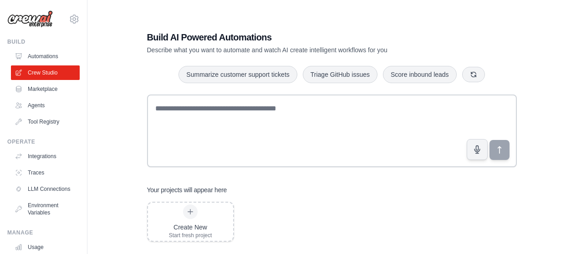 Image resolution: width=576 pixels, height=254 pixels. What do you see at coordinates (45, 89) in the screenshot?
I see `a: Marketplace` at bounding box center [45, 89].